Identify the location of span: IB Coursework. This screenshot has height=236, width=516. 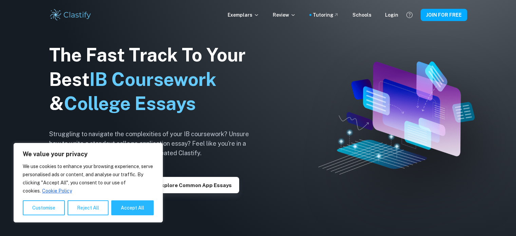
(153, 79).